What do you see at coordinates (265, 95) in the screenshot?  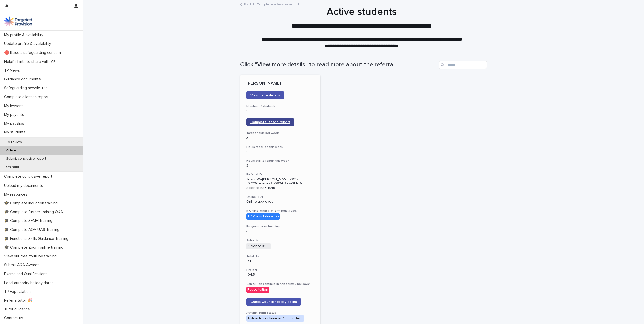 I see `span: View more details` at bounding box center [265, 95].